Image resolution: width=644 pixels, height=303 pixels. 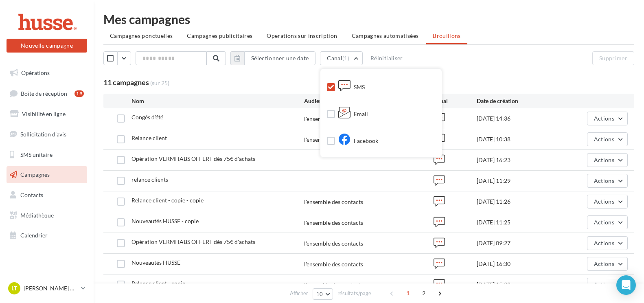 I want to click on div: Email, so click(x=353, y=114).